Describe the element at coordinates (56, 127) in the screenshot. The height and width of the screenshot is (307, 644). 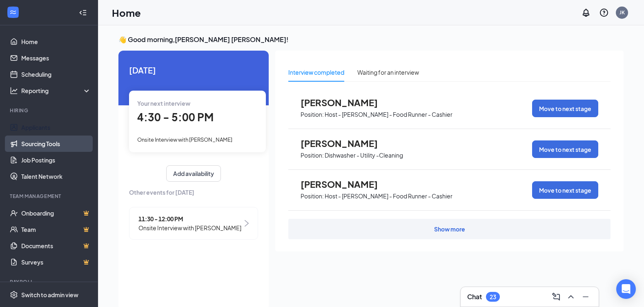
I see `a: Applicants` at that location.